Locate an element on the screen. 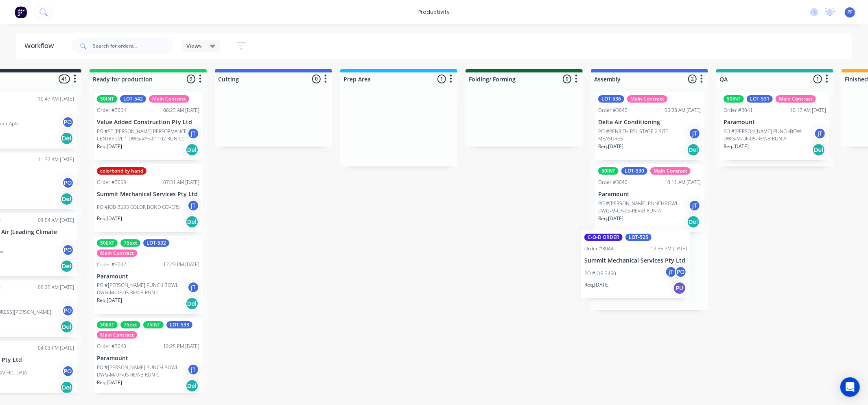 Image resolution: width=868 pixels, height=405 pixels. div: Open Intercom Messenger is located at coordinates (850, 387).